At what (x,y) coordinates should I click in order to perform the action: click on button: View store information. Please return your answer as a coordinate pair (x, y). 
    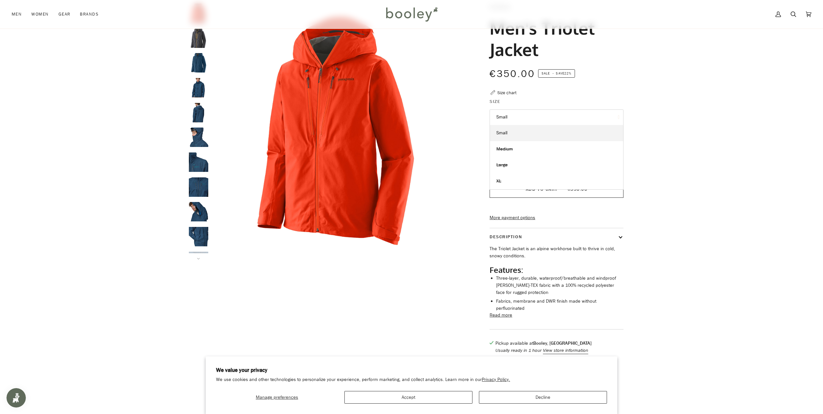
    Looking at the image, I should click on (566, 350).